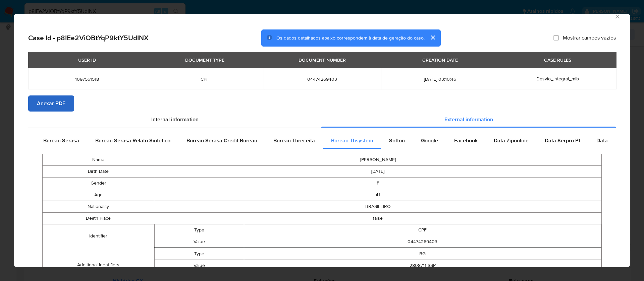 The width and height of the screenshot is (644, 281). What do you see at coordinates (378, 195) in the screenshot?
I see `td: 41` at bounding box center [378, 195].